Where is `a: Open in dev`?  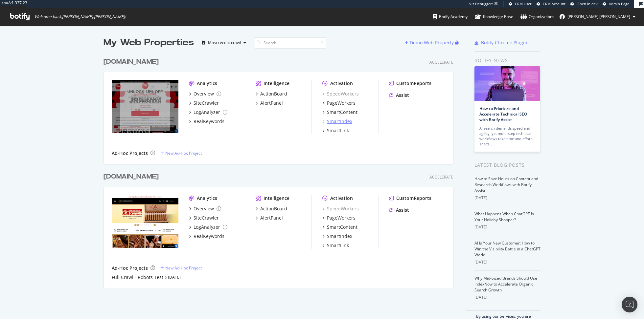
a: Open in dev is located at coordinates (585, 4).